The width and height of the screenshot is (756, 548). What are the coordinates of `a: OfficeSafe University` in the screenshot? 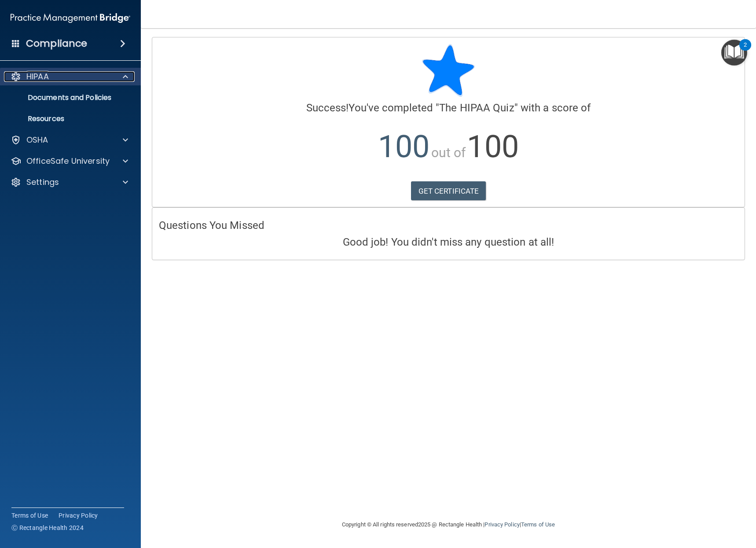 It's located at (69, 161).